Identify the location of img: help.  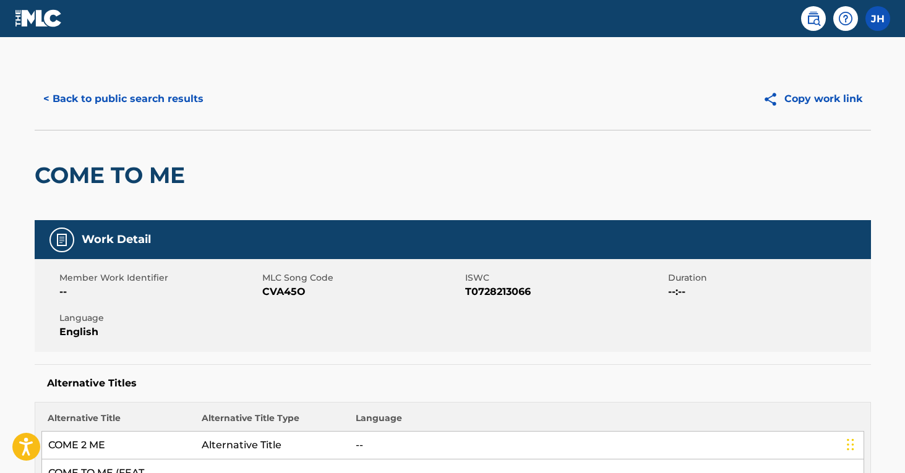
(846, 19).